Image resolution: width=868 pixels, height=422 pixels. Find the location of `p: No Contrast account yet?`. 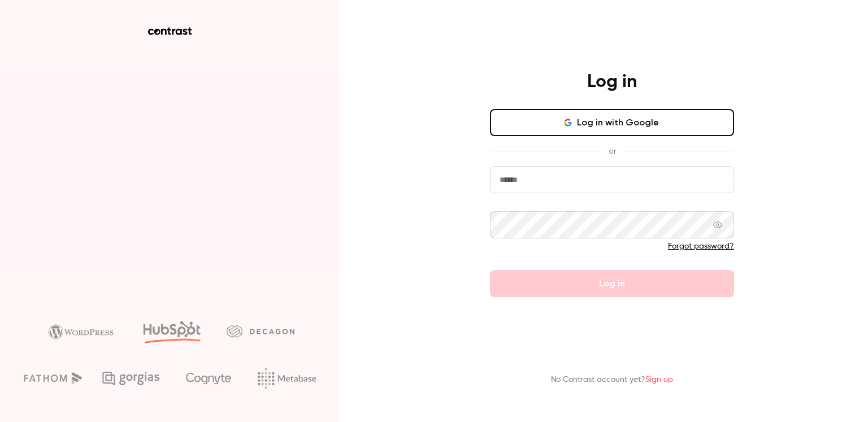

p: No Contrast account yet? is located at coordinates (612, 380).